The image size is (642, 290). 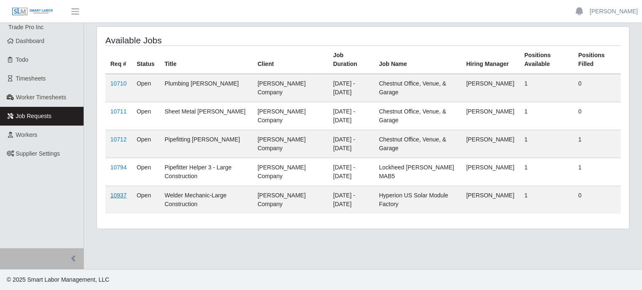 I want to click on a: 10712, so click(x=118, y=140).